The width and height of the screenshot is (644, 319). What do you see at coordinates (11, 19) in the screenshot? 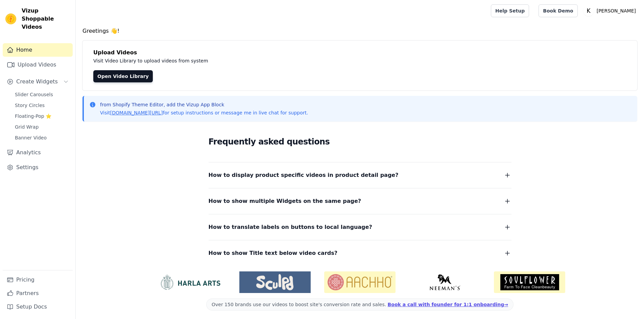
I see `img: Vizup` at bounding box center [11, 19].